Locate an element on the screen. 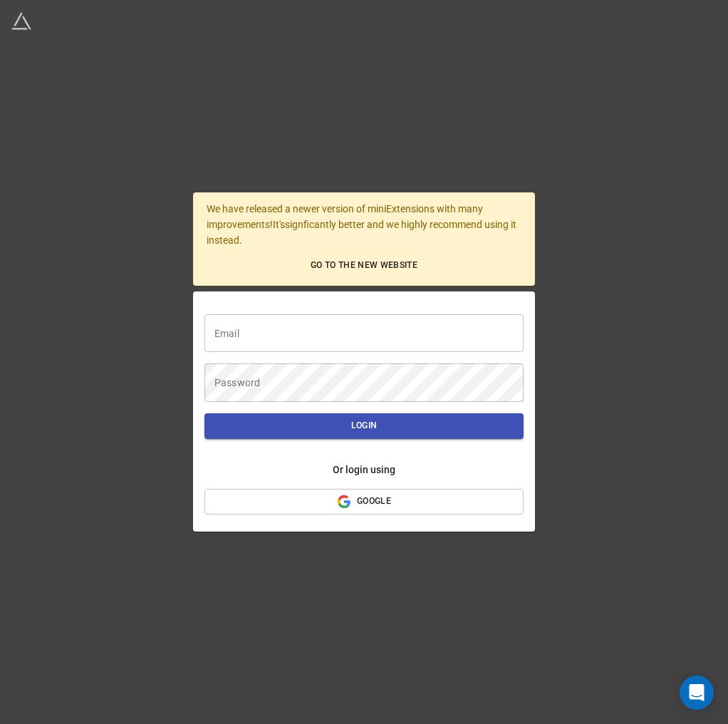 This screenshot has height=724, width=728. div: Or login using is located at coordinates (364, 470).